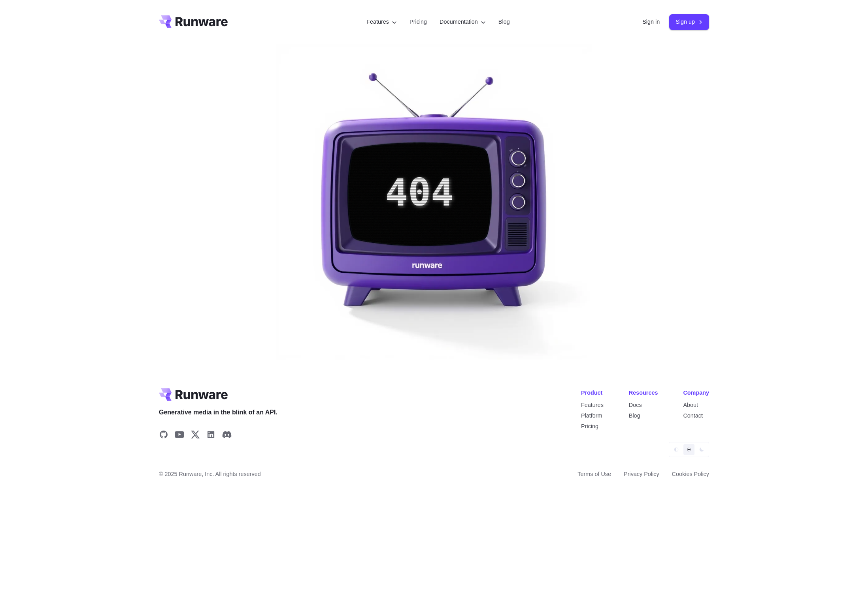 Image resolution: width=868 pixels, height=607 pixels. Describe the element at coordinates (462, 22) in the screenshot. I see `label: Documentation` at that location.